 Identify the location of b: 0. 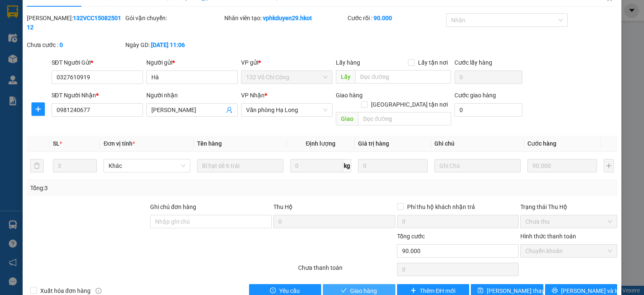
(62, 45).